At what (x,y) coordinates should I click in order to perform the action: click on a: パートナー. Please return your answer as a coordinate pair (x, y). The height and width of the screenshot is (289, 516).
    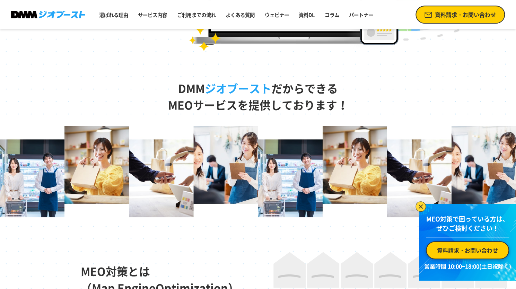
    Looking at the image, I should click on (361, 15).